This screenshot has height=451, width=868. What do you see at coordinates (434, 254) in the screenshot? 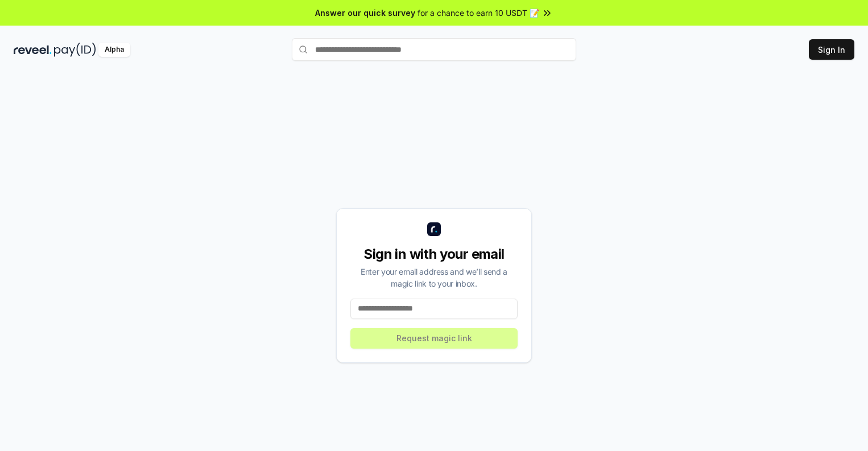
I see `div: Sign in with your email` at bounding box center [434, 254].